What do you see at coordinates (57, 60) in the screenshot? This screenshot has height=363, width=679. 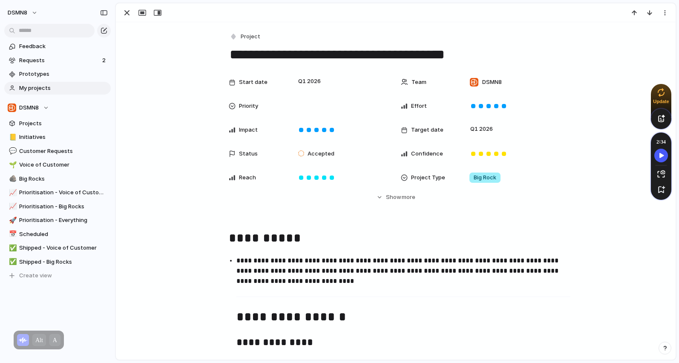 I see `a: Requests2` at bounding box center [57, 60].